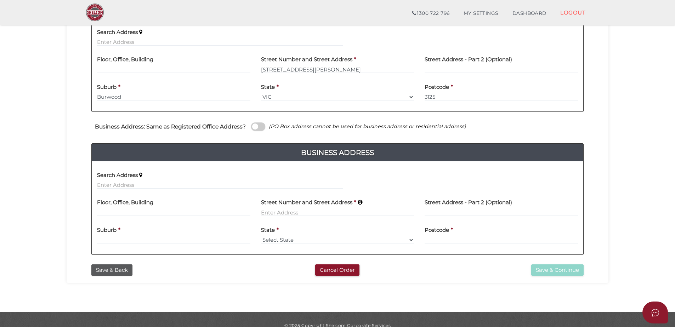 This screenshot has width=675, height=327. I want to click on button: Cancel Order, so click(337, 270).